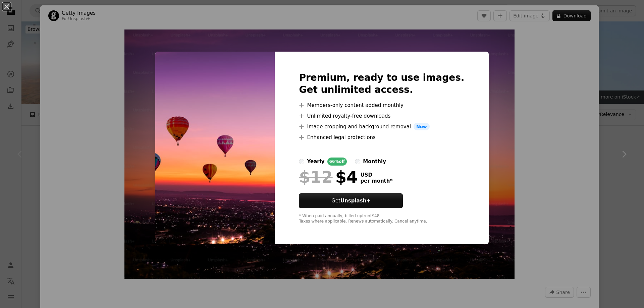  What do you see at coordinates (381, 137) in the screenshot?
I see `li: Enhanced legal protections` at bounding box center [381, 137].